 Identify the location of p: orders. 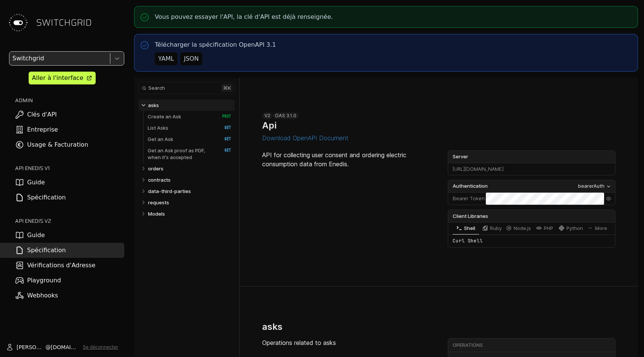
(156, 169).